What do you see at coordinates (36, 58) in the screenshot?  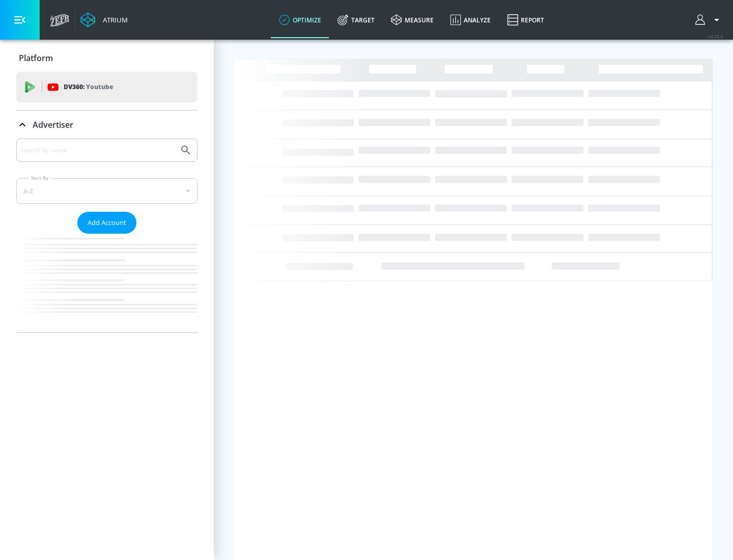 I see `p: Platform` at bounding box center [36, 58].